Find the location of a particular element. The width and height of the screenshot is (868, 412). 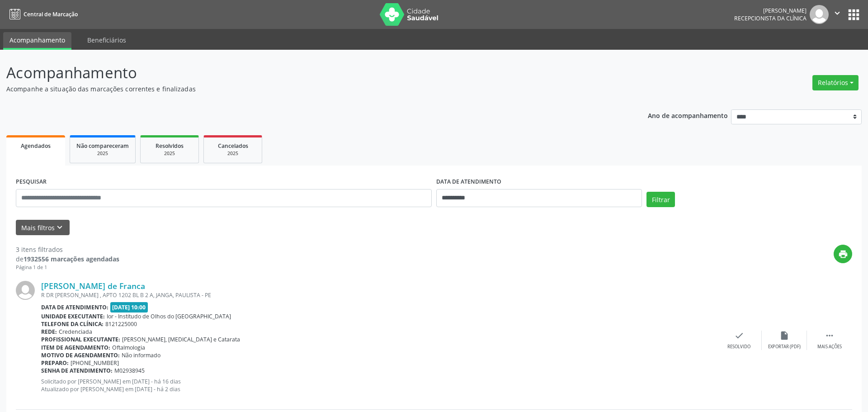

div: Página 1 de 1 is located at coordinates (68, 268).